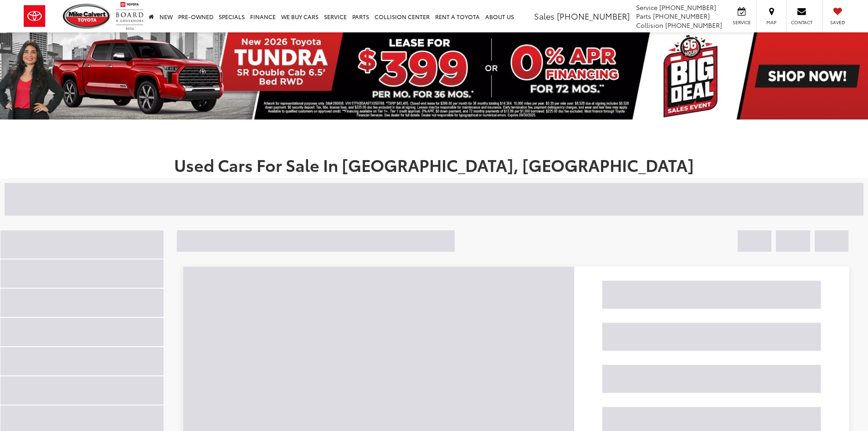 The height and width of the screenshot is (431, 868). What do you see at coordinates (771, 22) in the screenshot?
I see `span: Map` at bounding box center [771, 22].